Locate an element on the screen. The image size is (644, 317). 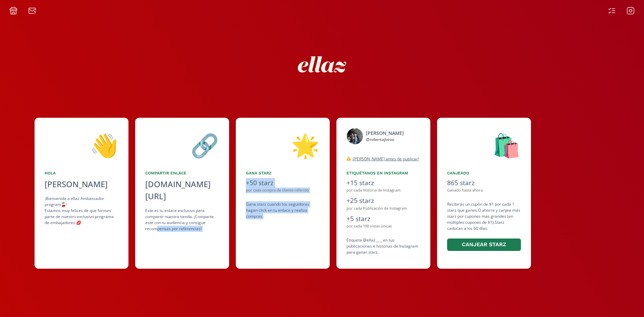
div: Gana starz cuando los seguidores hagan click en tu enlace y realiza compras . is located at coordinates (283, 210).